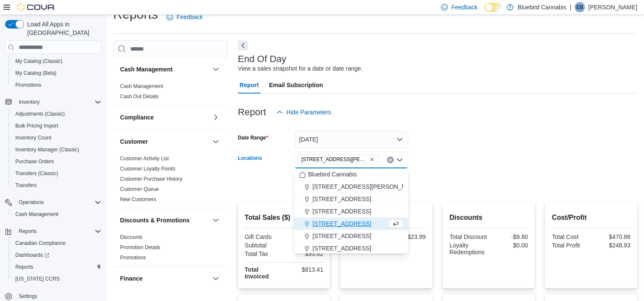  Describe the element at coordinates (170, 181) in the screenshot. I see `div: Customer` at that location.